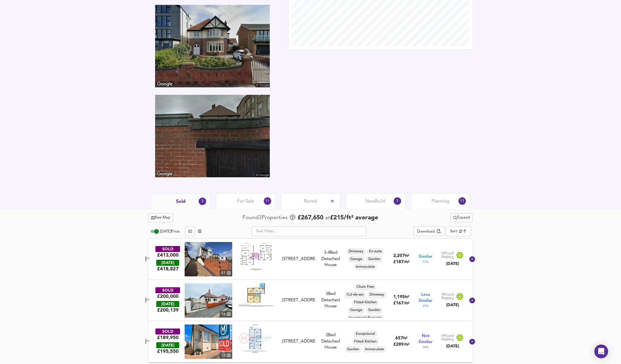 The width and height of the screenshot is (621, 364). Describe the element at coordinates (429, 232) in the screenshot. I see `button: Download` at that location.